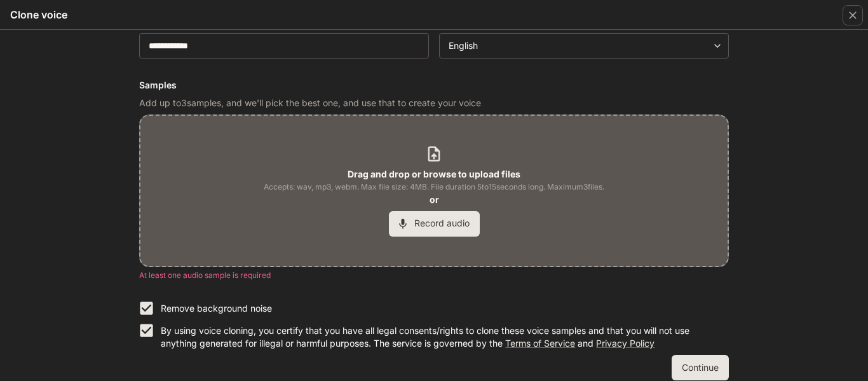 The height and width of the screenshot is (381, 868). Describe the element at coordinates (434, 103) in the screenshot. I see `p: Add up to 3 samples, and we'll pick the best one, and use that to create your voice` at that location.